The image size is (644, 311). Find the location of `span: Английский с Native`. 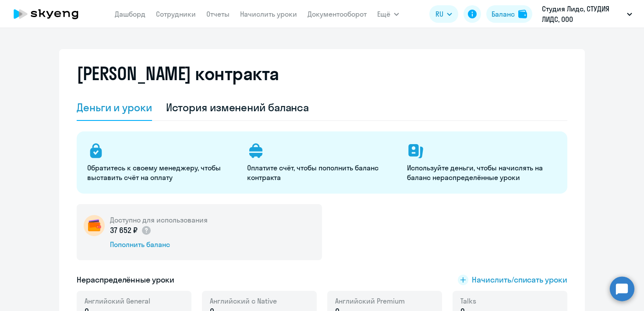

span: Английский с Native is located at coordinates (243, 300).